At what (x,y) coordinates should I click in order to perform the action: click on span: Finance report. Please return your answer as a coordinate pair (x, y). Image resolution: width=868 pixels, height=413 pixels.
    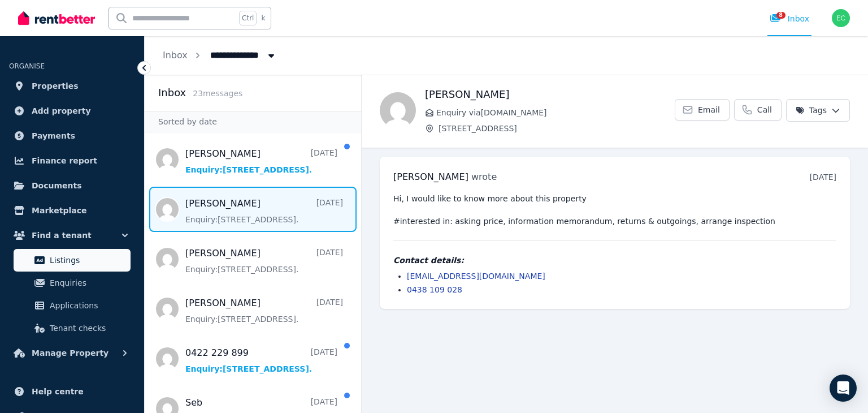
    Looking at the image, I should click on (64, 161).